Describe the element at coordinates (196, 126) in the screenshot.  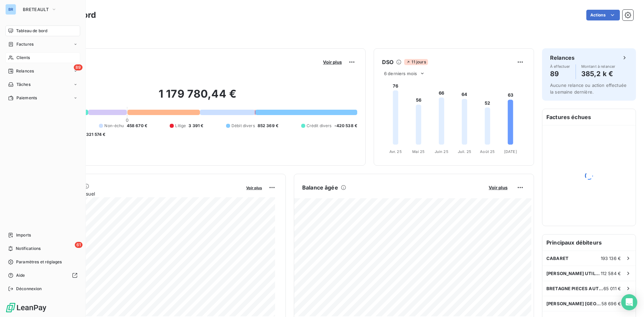
I see `span: 3 391 €` at that location.